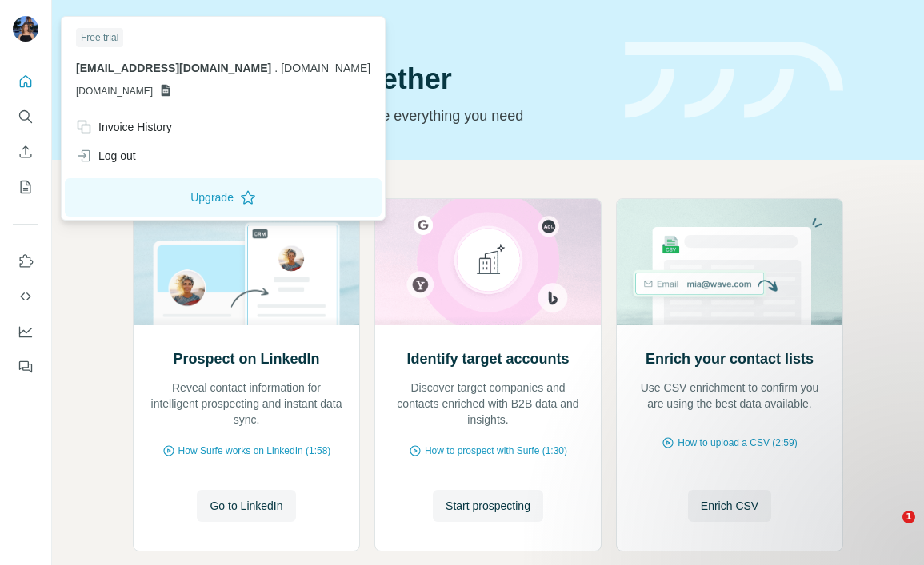 The width and height of the screenshot is (924, 565). Describe the element at coordinates (223, 197) in the screenshot. I see `button: Upgrade` at that location.